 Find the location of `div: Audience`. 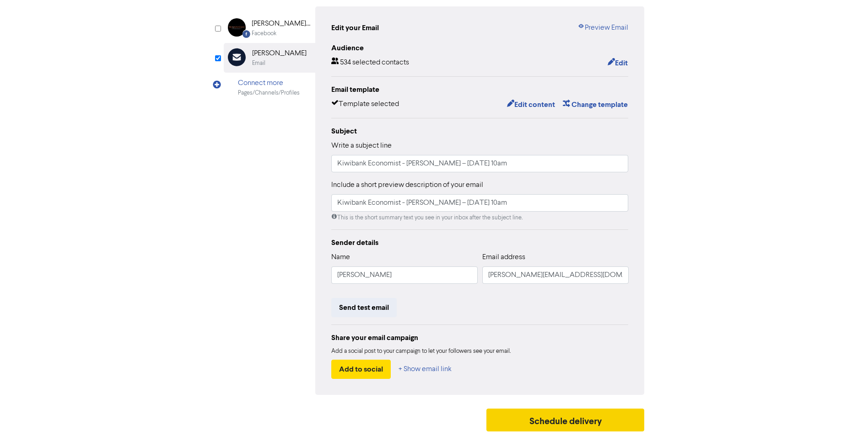

div: Audience is located at coordinates (480, 48).